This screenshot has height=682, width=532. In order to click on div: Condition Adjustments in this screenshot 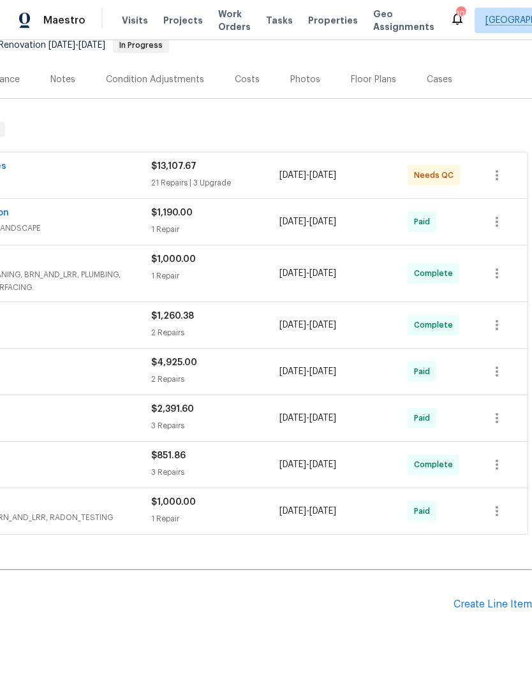, I will do `click(155, 80)`.